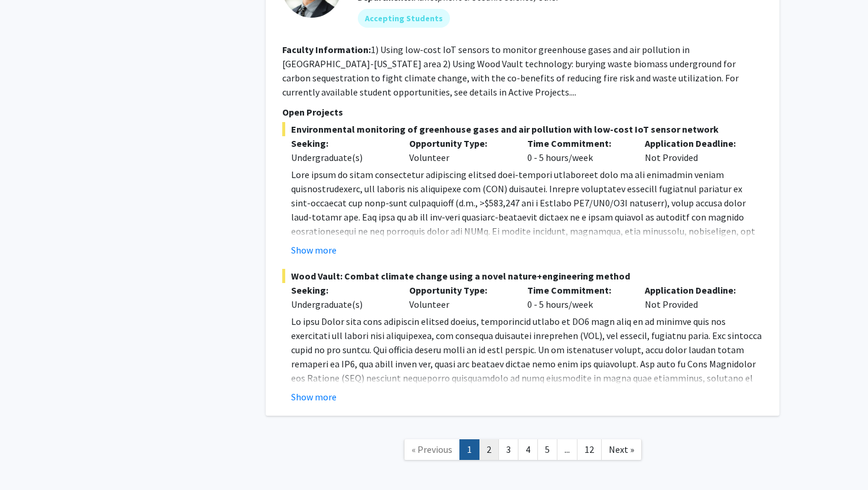 The width and height of the screenshot is (868, 490). I want to click on nav: Page navigation, so click(523, 452).